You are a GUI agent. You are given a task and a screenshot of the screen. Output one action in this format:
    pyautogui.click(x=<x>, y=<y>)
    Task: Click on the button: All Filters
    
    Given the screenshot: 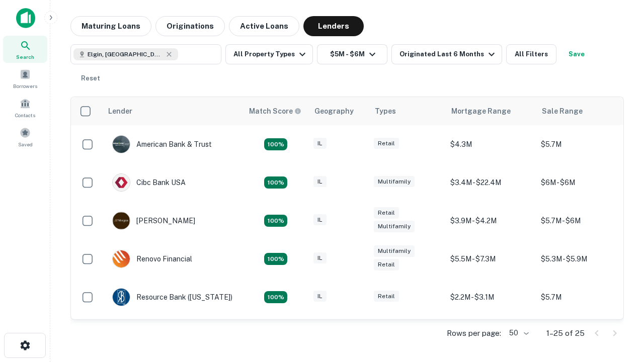 What is the action you would take?
    pyautogui.click(x=531, y=54)
    